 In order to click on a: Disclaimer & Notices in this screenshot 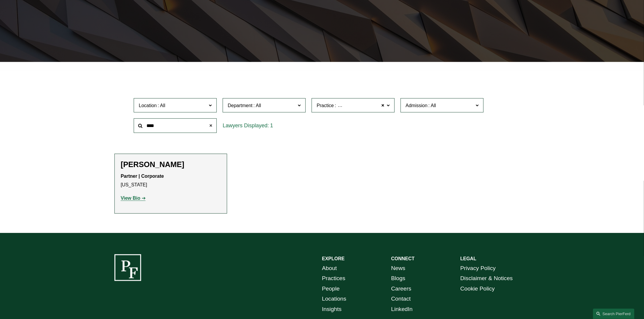, I will do `click(486, 278)`.